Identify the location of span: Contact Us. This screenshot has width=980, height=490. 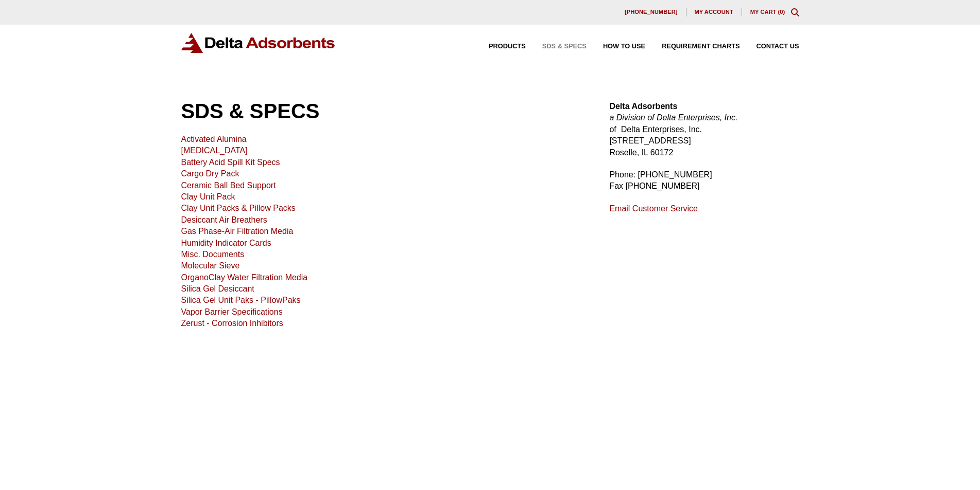
(778, 46).